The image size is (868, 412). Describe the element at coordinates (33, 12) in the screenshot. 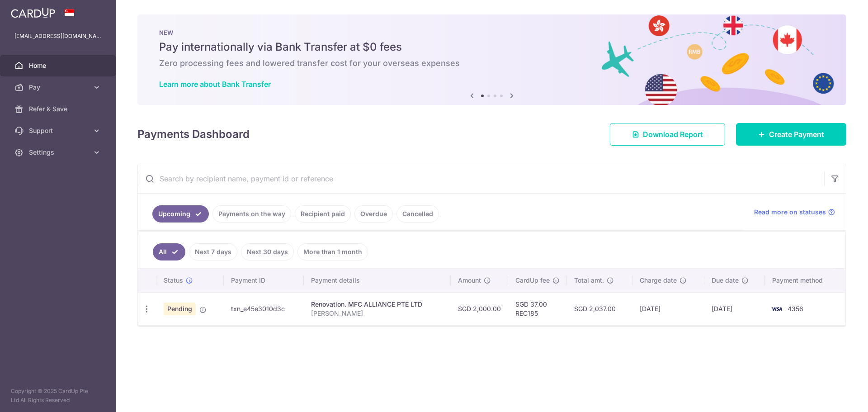

I see `img: CardUp` at that location.